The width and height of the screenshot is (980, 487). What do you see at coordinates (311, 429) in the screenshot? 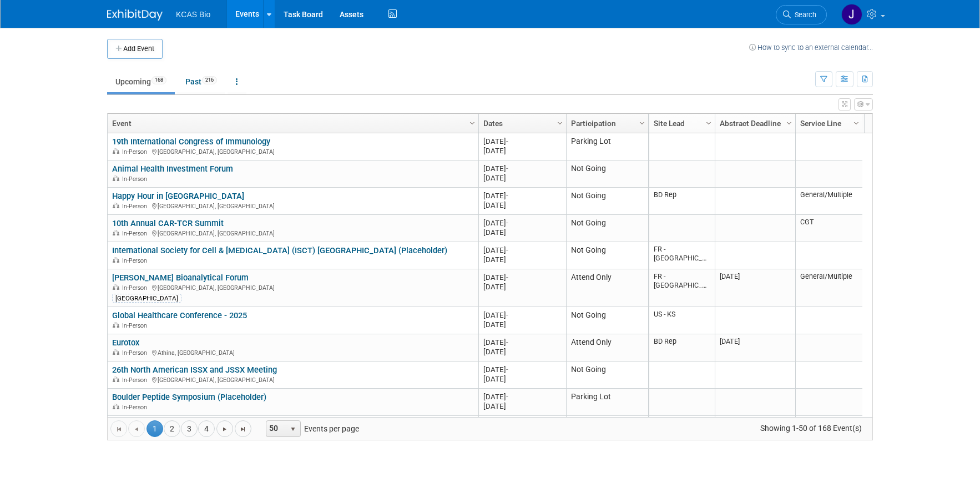
I see `span: Events per page` at bounding box center [311, 429].